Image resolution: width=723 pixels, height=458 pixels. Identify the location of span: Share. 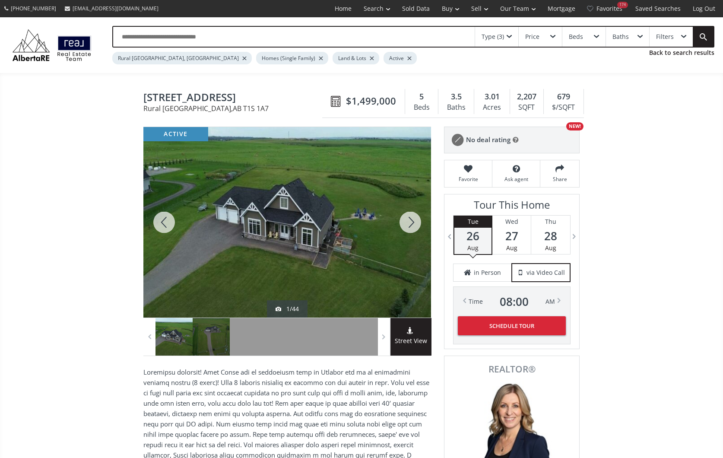
(559, 179).